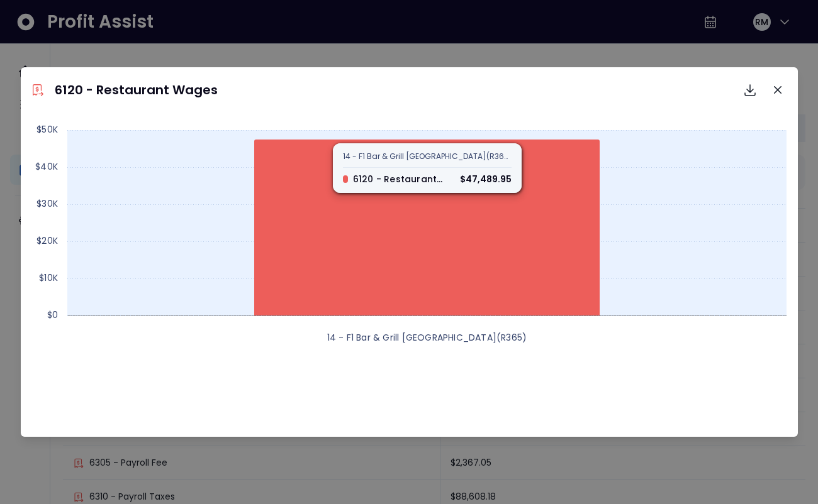 The width and height of the screenshot is (818, 504). I want to click on text: $20K, so click(47, 241).